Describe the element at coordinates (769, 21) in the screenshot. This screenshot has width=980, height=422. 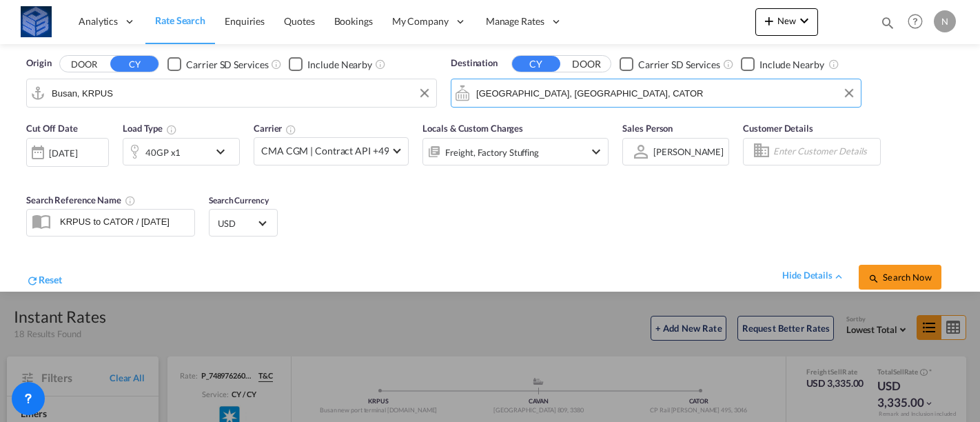
I see `md-icon: icon-plus 400-fg` at that location.